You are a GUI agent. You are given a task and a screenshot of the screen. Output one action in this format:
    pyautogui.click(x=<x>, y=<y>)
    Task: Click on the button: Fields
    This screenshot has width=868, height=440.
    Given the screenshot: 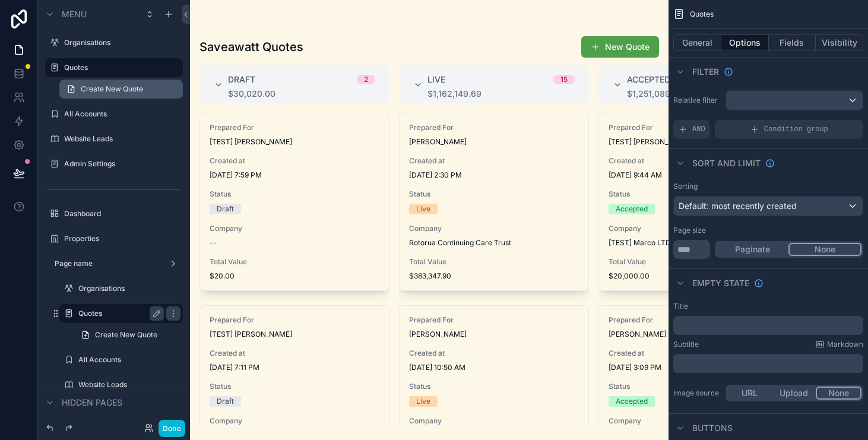 What is the action you would take?
    pyautogui.click(x=793, y=43)
    